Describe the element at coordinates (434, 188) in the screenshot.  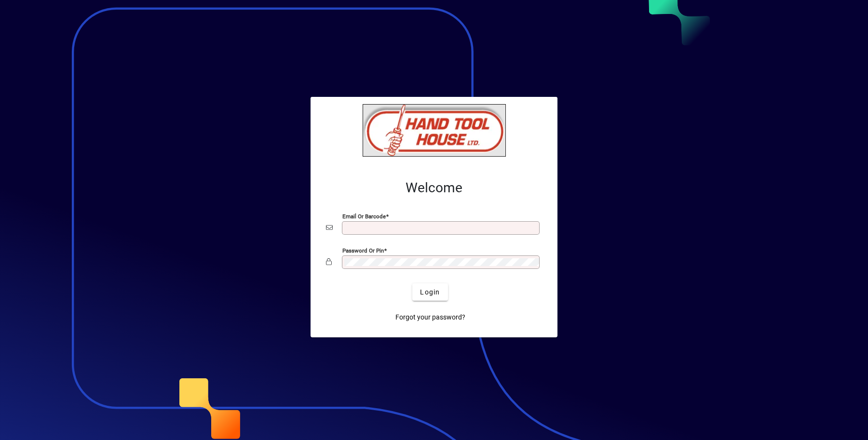
I see `h2: Welcome` at that location.